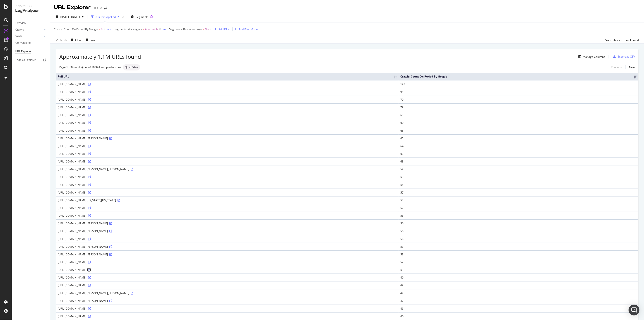 The width and height of the screenshot is (644, 320). I want to click on div: Analytics, so click(31, 6).